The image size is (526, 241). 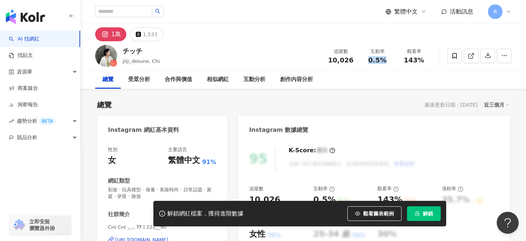 I want to click on span: 解鎖, so click(x=428, y=214).